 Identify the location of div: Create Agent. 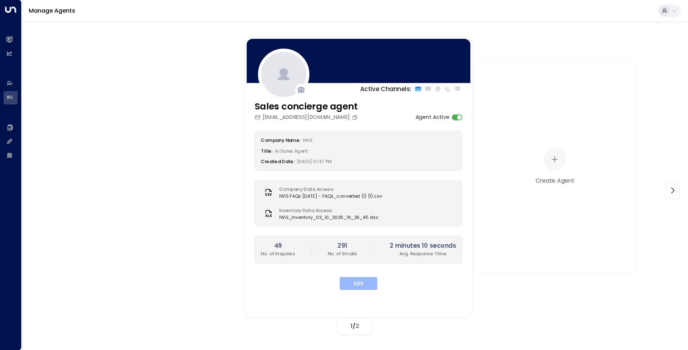
(554, 180).